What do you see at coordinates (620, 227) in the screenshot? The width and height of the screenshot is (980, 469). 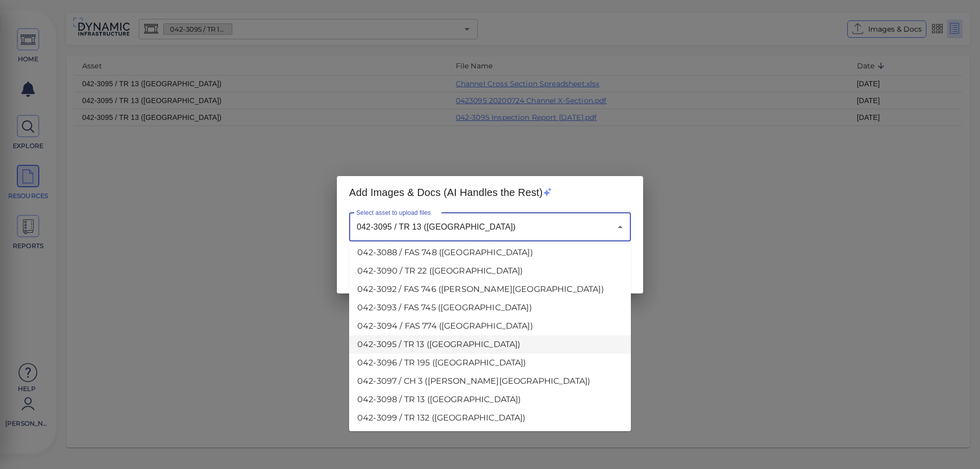 I see `button: Close` at bounding box center [620, 227].